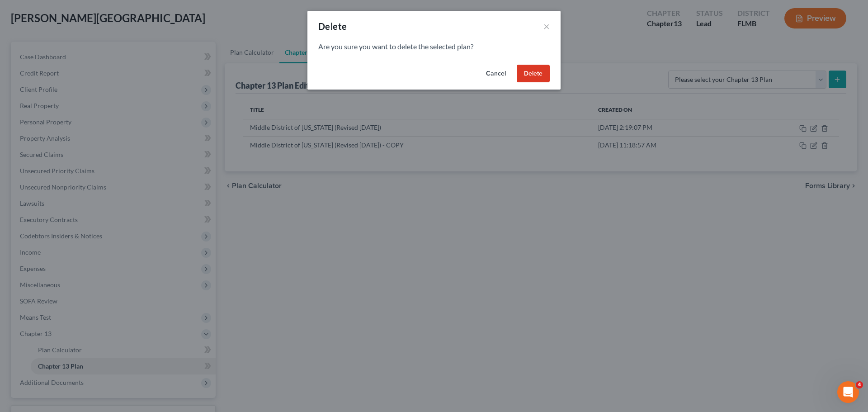 This screenshot has height=412, width=868. I want to click on button: Cancel, so click(496, 74).